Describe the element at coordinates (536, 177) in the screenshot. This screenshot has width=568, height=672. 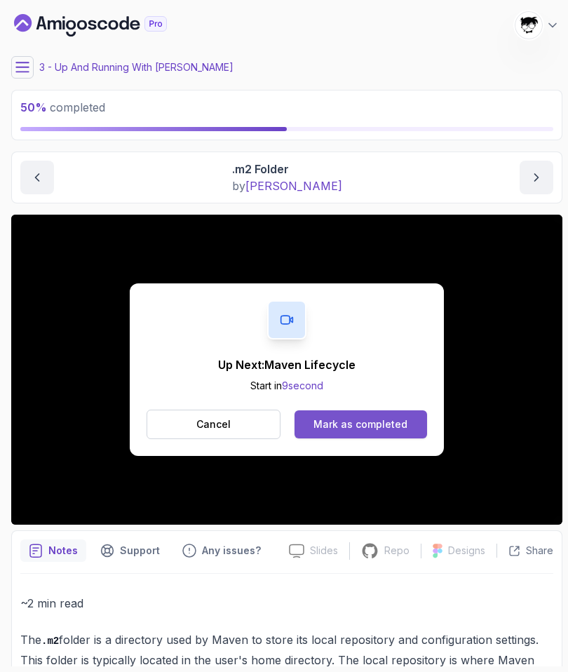
I see `button: next content` at that location.